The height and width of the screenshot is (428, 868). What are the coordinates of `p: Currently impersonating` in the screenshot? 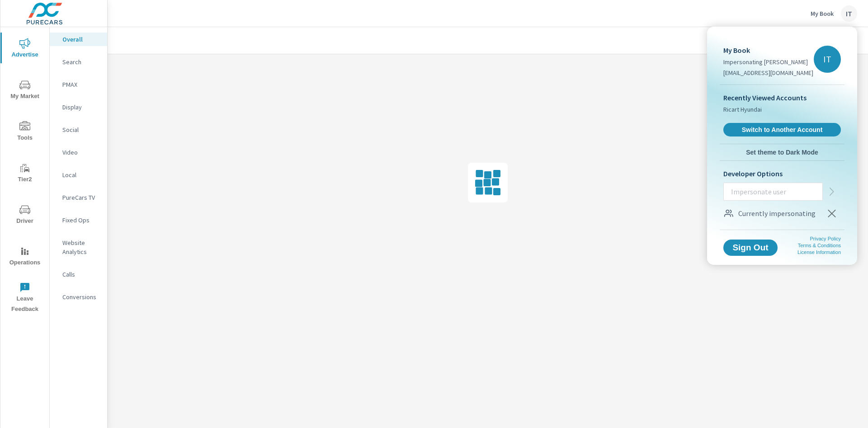 It's located at (776, 213).